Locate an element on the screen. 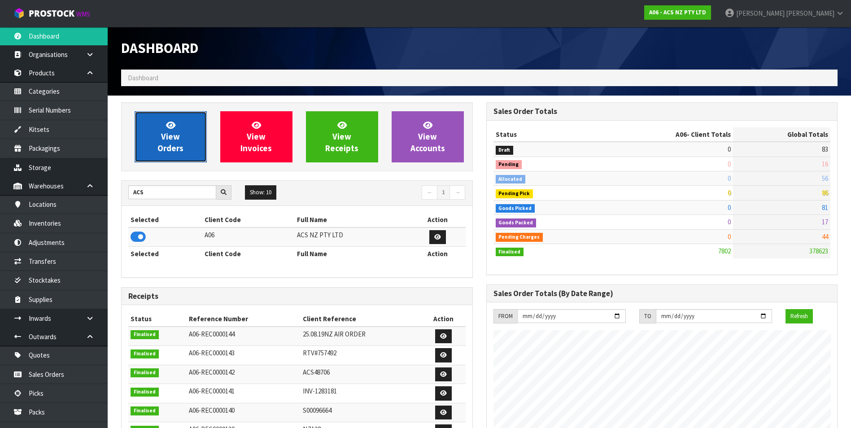 This screenshot has height=428, width=851. span: View Invoices is located at coordinates (256, 136).